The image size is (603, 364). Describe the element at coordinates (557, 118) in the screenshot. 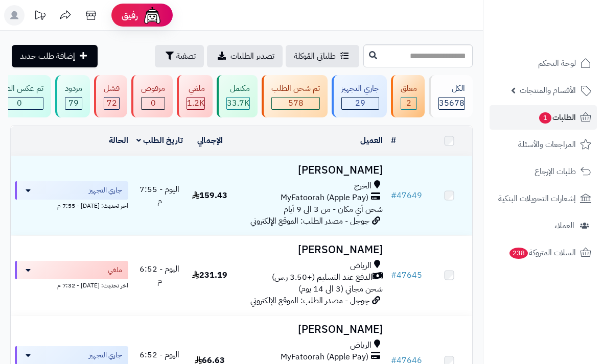

I see `span: الطلبات` at that location.